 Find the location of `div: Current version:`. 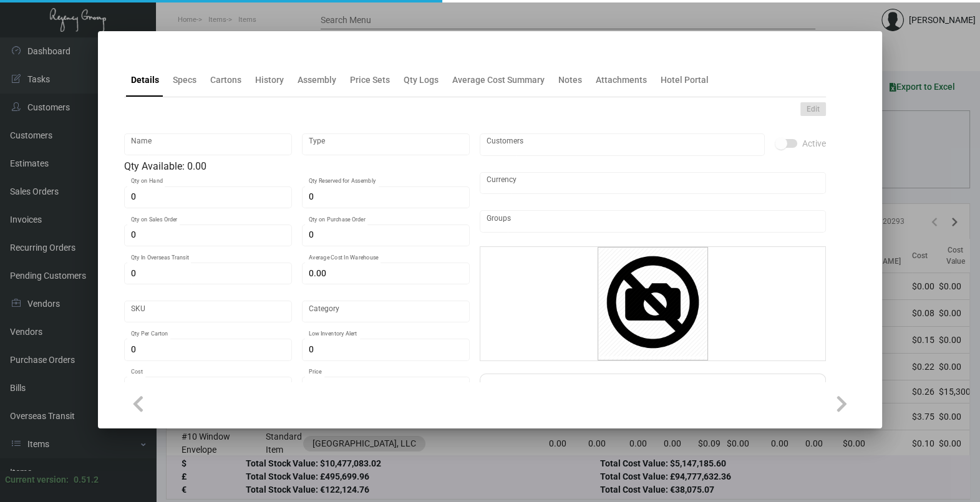

div: Current version: is located at coordinates (37, 479).